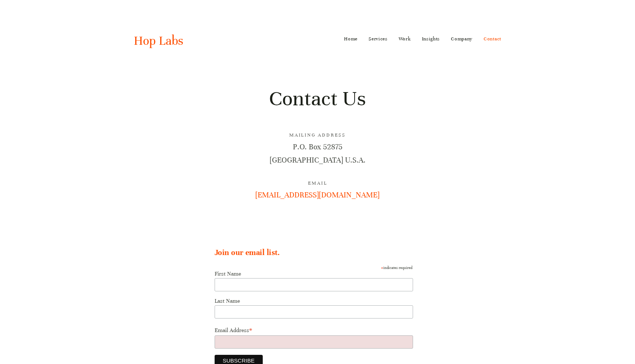  I want to click on a: Home, so click(351, 39).